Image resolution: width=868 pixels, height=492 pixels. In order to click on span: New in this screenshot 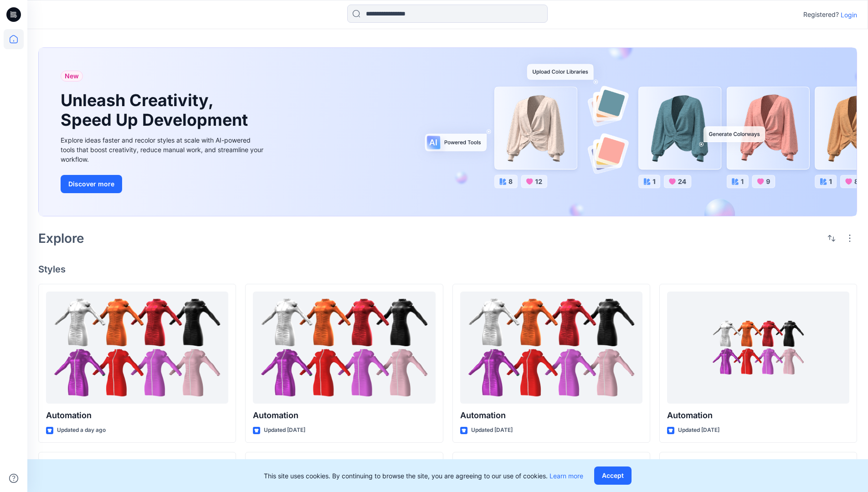, I will do `click(72, 76)`.